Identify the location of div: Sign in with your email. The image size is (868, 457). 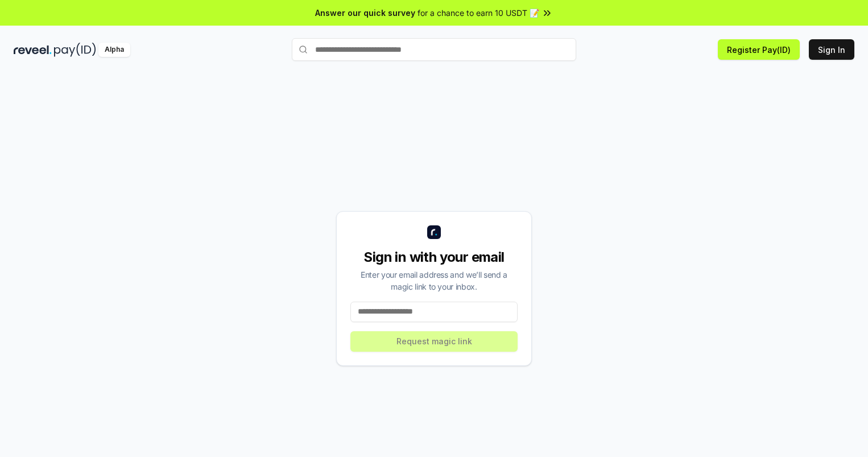
(434, 257).